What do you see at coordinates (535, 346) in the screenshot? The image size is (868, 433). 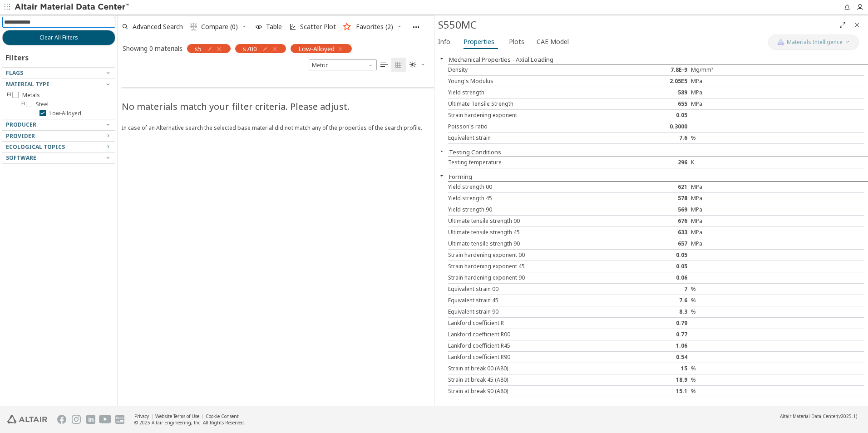 I see `div: Lankford coefficient R45` at bounding box center [535, 346].